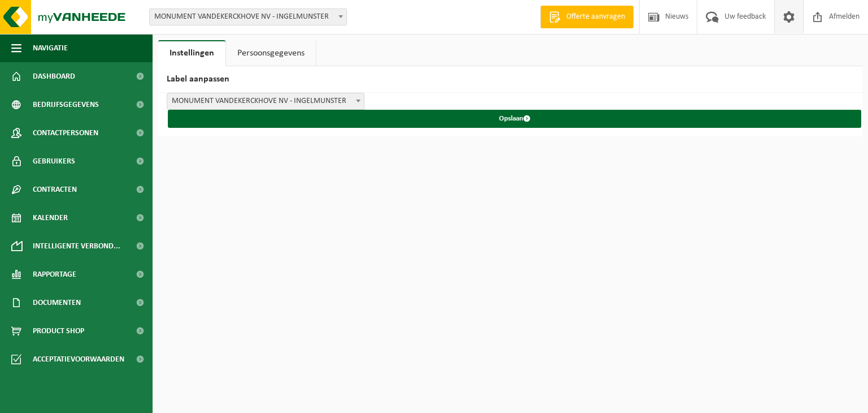  I want to click on h2: Label aanpassen, so click(510, 79).